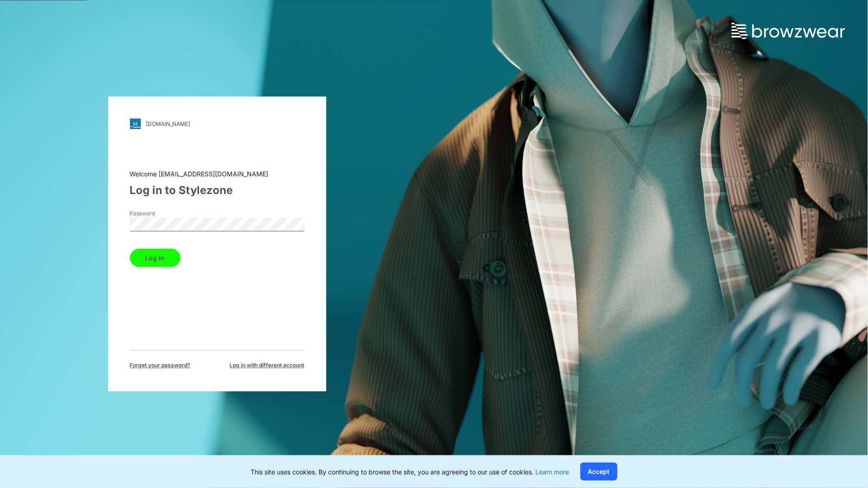  Describe the element at coordinates (552, 471) in the screenshot. I see `a: Learn more` at that location.